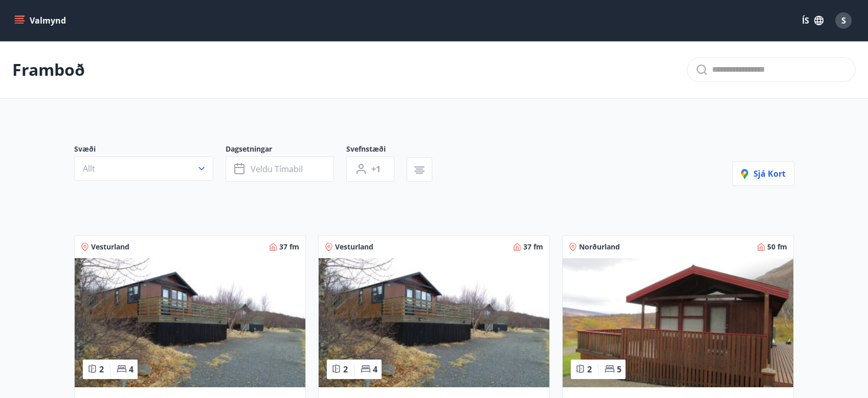 This screenshot has height=398, width=868. What do you see at coordinates (377, 150) in the screenshot?
I see `span: Svefnstæði` at bounding box center [377, 150].